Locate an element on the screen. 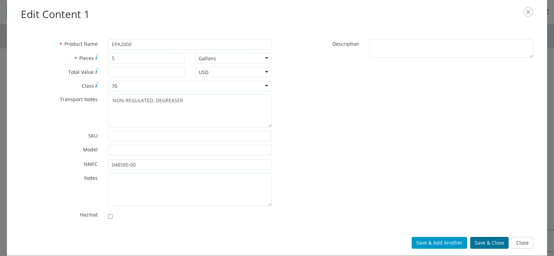 Image resolution: width=554 pixels, height=256 pixels. span: Description is located at coordinates (345, 44).